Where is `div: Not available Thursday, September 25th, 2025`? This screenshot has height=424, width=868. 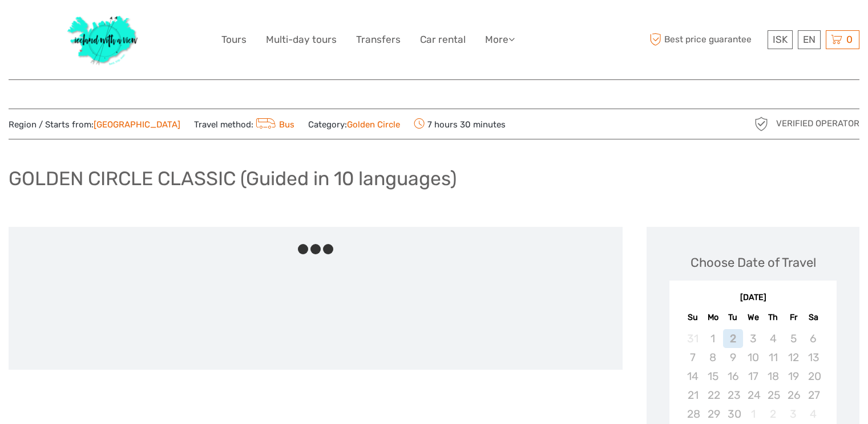 div: Not available Thursday, September 25th, 2025 is located at coordinates (773, 395).